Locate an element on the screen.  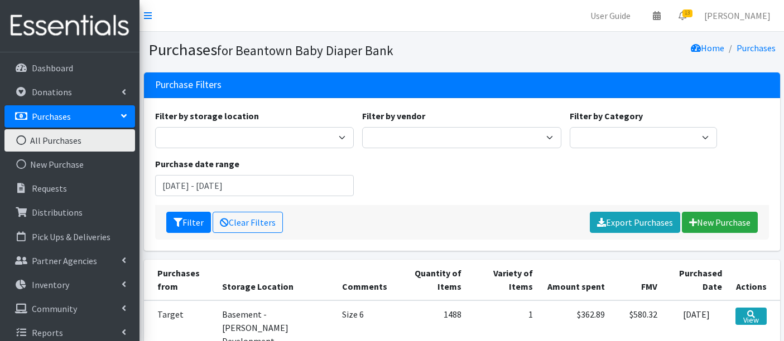
th: Comments is located at coordinates (370, 280).